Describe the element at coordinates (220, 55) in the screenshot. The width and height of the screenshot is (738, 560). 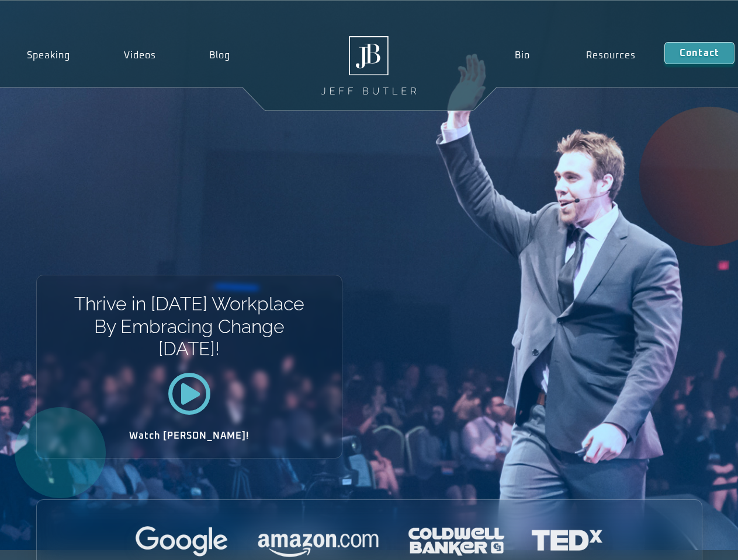
I see `a: Blog` at that location.